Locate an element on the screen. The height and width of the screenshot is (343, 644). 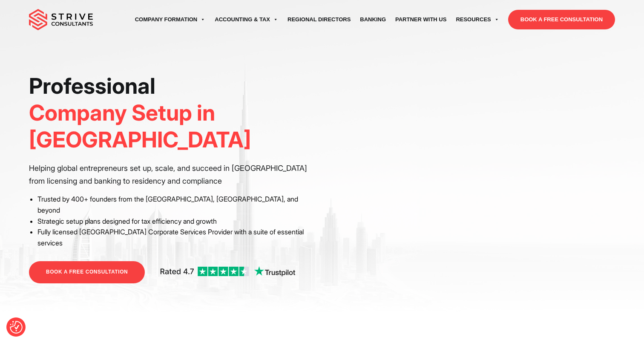
a: Banking is located at coordinates (373, 20).